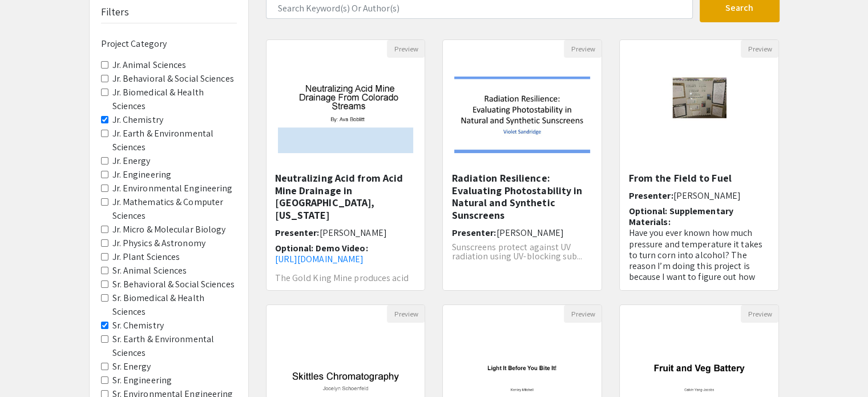 The height and width of the screenshot is (397, 868). I want to click on label: Jr. Earth & Environmental Sciences, so click(174, 140).